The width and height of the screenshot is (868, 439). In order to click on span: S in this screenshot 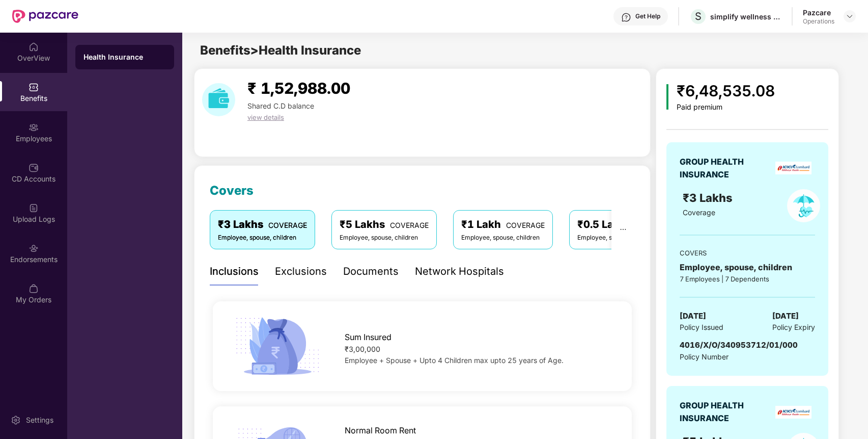, I will do `click(698, 16)`.